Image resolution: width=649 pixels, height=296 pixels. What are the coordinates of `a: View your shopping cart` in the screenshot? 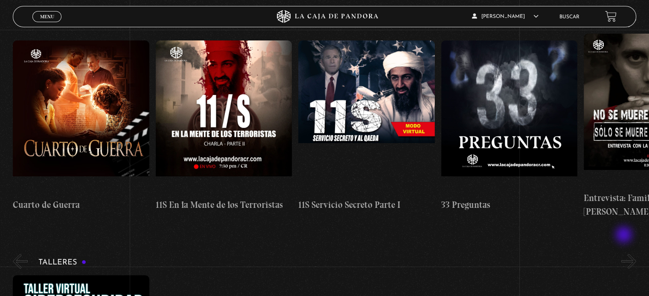 It's located at (610, 16).